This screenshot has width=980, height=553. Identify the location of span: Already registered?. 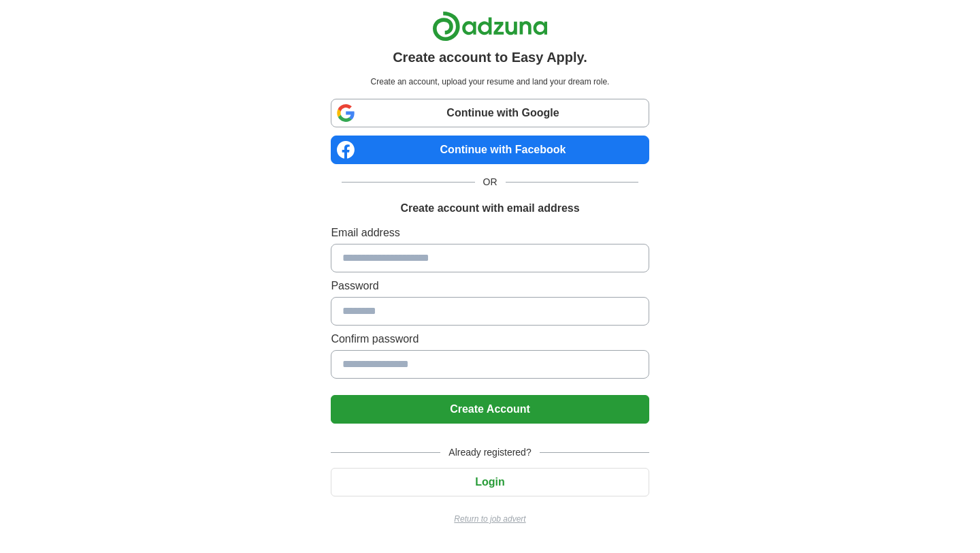
(489, 452).